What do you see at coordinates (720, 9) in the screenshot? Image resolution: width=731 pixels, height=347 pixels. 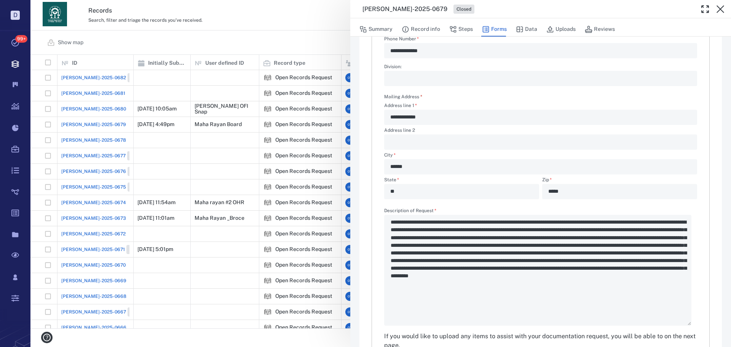 I see `button: Close` at bounding box center [720, 9].